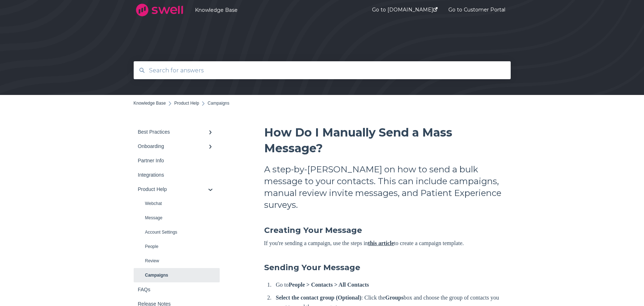  I want to click on div: Best Practices, so click(173, 132).